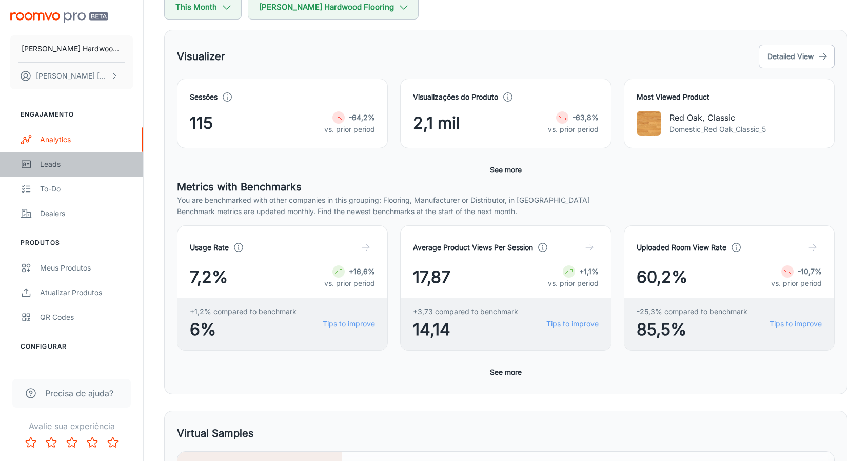 Image resolution: width=868 pixels, height=461 pixels. I want to click on img: Red Oak, Classic, so click(649, 123).